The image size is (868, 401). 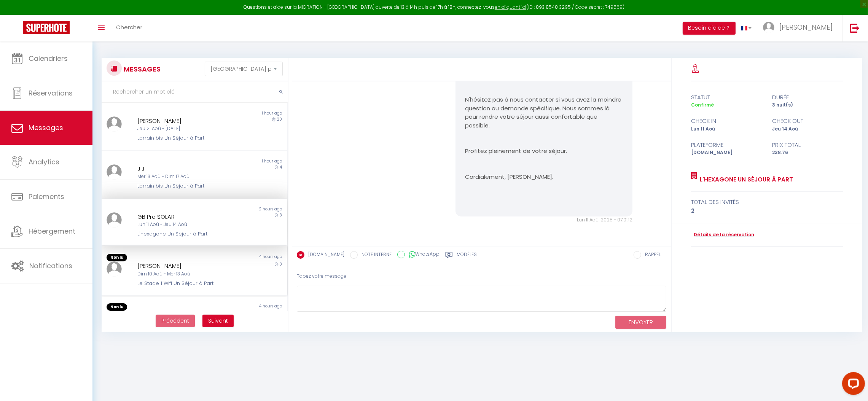 I want to click on label: Modèles, so click(x=467, y=255).